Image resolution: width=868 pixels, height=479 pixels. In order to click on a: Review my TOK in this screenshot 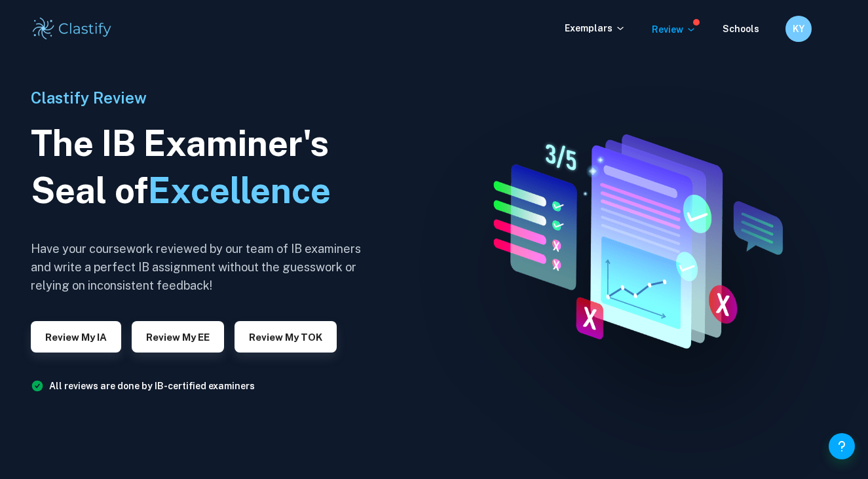, I will do `click(286, 337)`.